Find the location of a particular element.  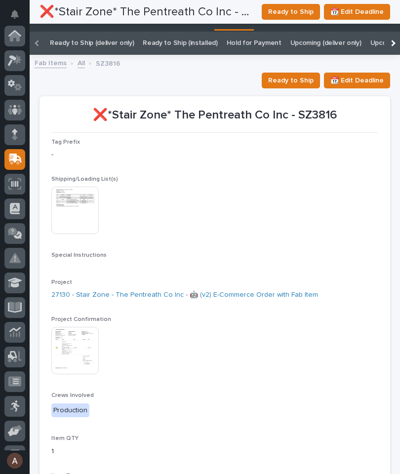

a: All is located at coordinates (81, 62).